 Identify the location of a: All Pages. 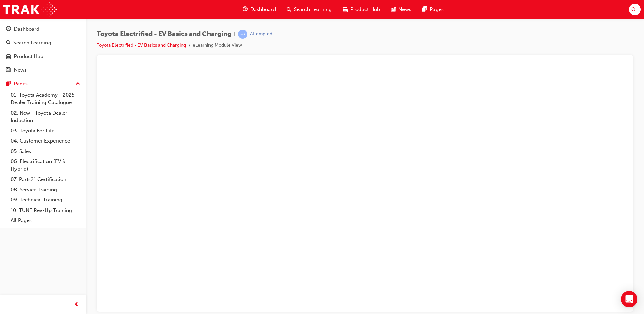
(45, 220).